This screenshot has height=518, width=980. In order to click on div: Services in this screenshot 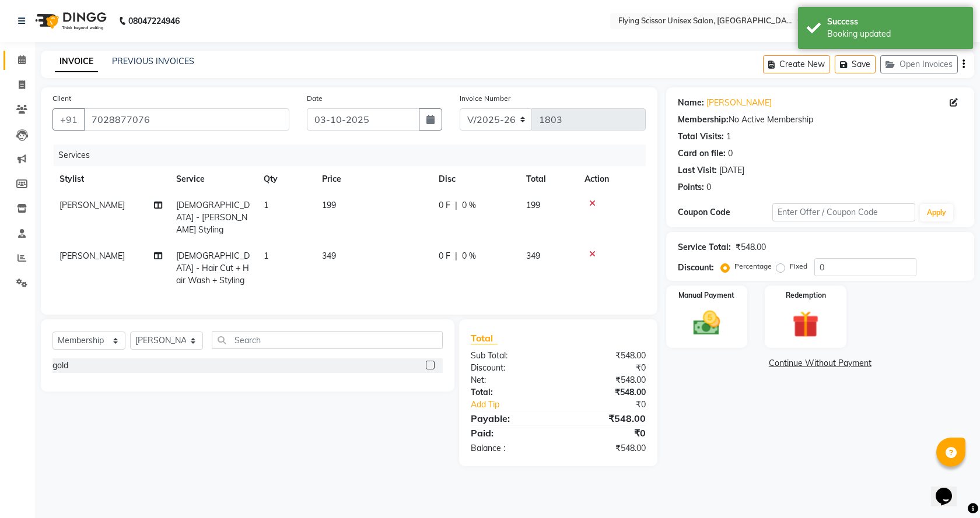, I will do `click(354, 155)`.